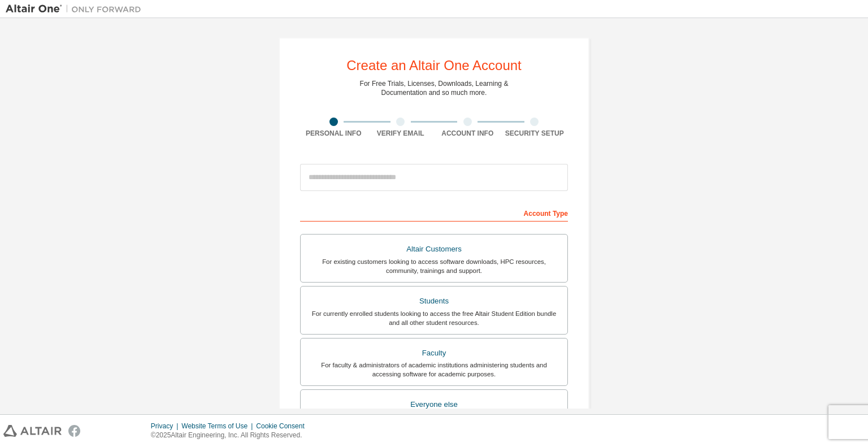 This screenshot has height=447, width=868. Describe the element at coordinates (218, 426) in the screenshot. I see `div: Website Terms of Use` at that location.